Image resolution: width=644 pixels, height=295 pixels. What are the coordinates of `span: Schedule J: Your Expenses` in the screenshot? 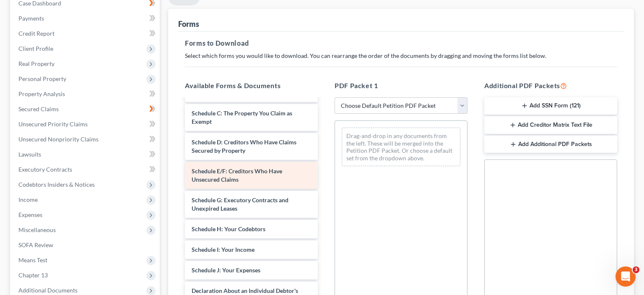 It's located at (226, 270).